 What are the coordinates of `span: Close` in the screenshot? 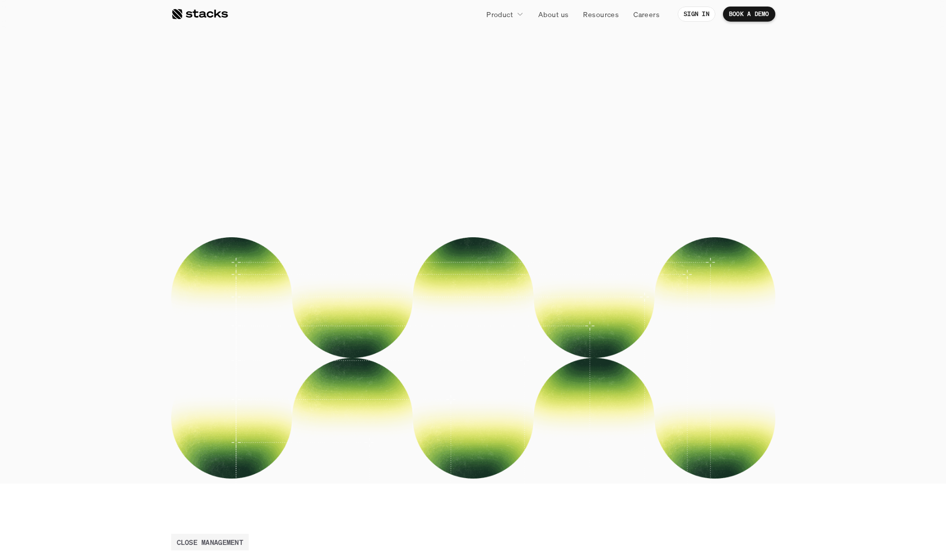 It's located at (366, 104).